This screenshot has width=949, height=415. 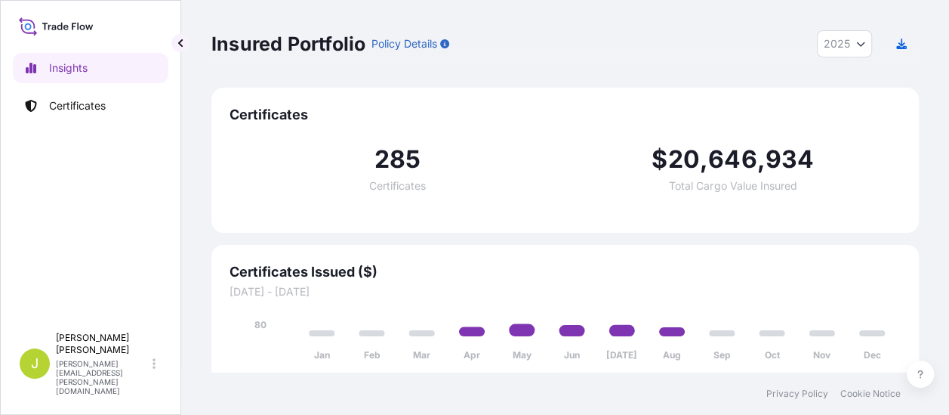 What do you see at coordinates (733, 159) in the screenshot?
I see `span: 646` at bounding box center [733, 159].